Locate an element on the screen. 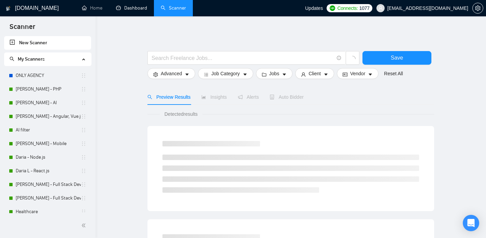 The image size is (486, 238). button: folderJobscaret-down is located at coordinates (274, 74).